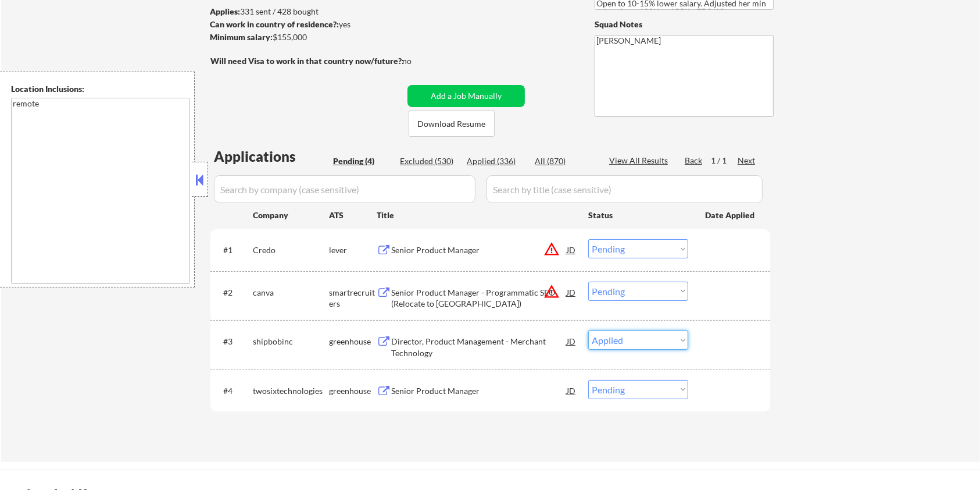 The width and height of the screenshot is (980, 490). Describe the element at coordinates (291, 342) in the screenshot. I see `div: shipbobinc` at that location.